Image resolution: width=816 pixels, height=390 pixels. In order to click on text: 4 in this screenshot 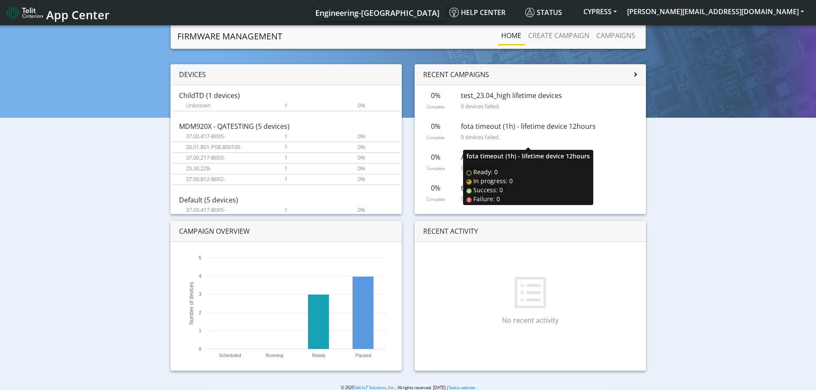, I will do `click(200, 276)`.